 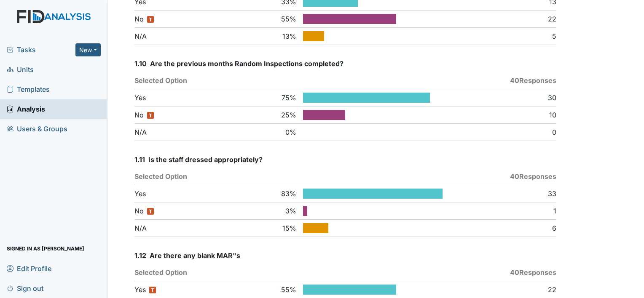 What do you see at coordinates (515, 211) in the screenshot?
I see `div: 1` at bounding box center [515, 211].